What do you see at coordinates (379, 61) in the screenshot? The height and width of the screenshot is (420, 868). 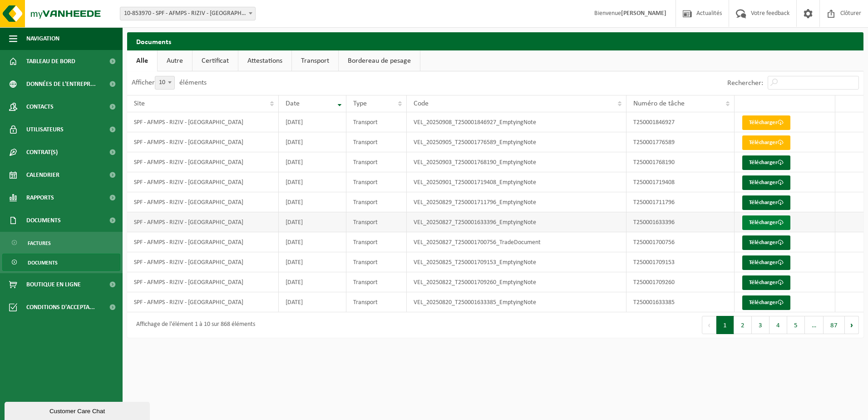 I see `a: Bordereau de pesage` at bounding box center [379, 61].